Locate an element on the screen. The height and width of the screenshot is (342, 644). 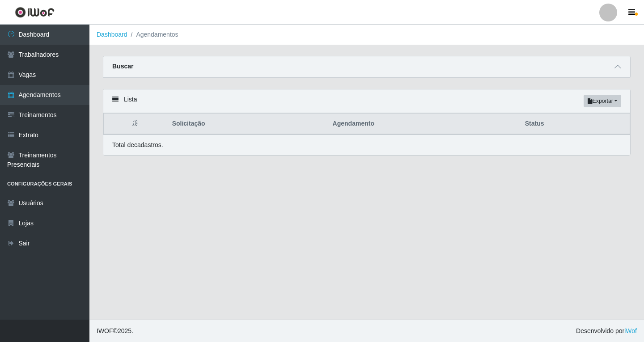
th: Agendamento is located at coordinates (424, 124).